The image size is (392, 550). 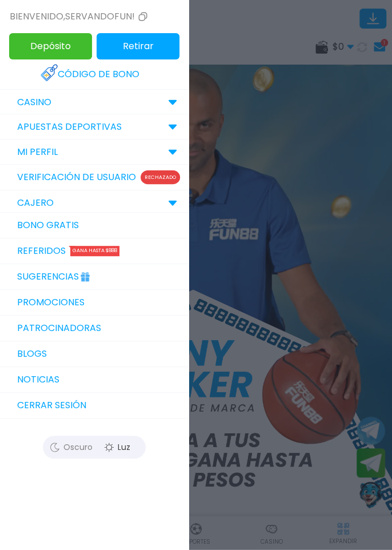 I want to click on button: OscuroLuz, so click(x=95, y=447).